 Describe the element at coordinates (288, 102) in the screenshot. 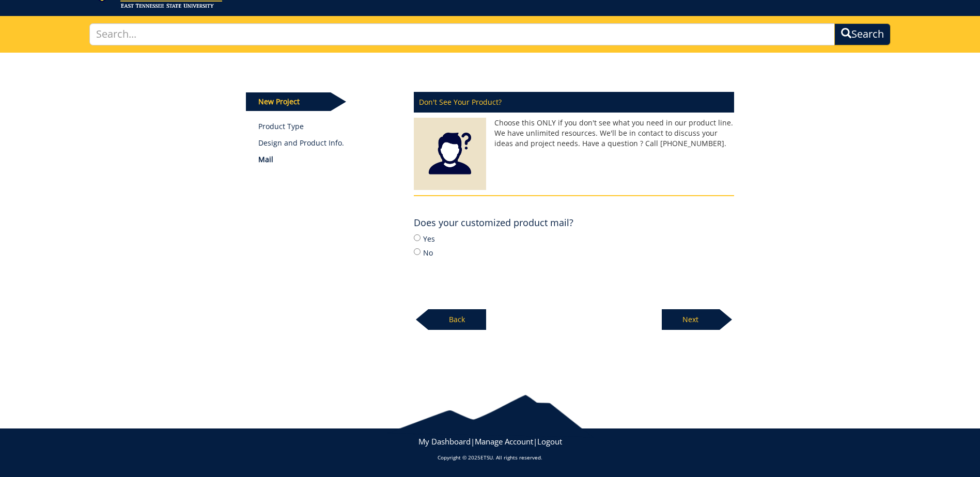

I see `p: New Project` at that location.